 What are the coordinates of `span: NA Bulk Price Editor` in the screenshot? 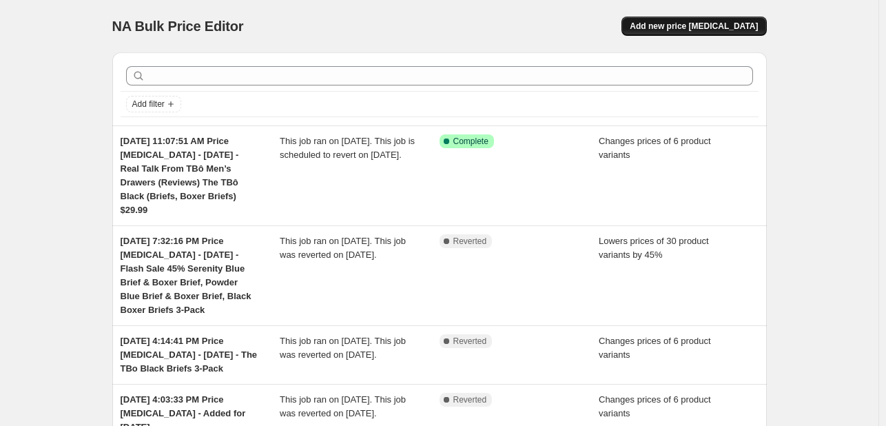 It's located at (178, 26).